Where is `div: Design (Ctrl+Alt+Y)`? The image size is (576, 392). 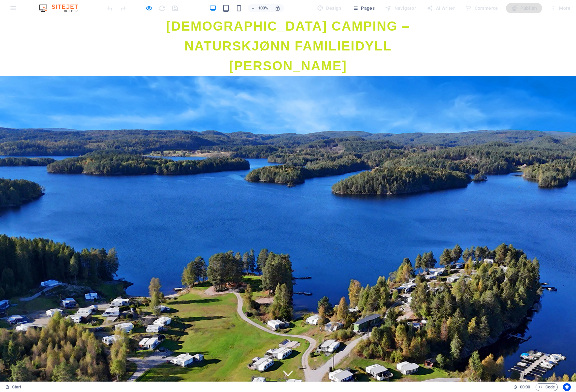 div: Design (Ctrl+Alt+Y) is located at coordinates (329, 8).